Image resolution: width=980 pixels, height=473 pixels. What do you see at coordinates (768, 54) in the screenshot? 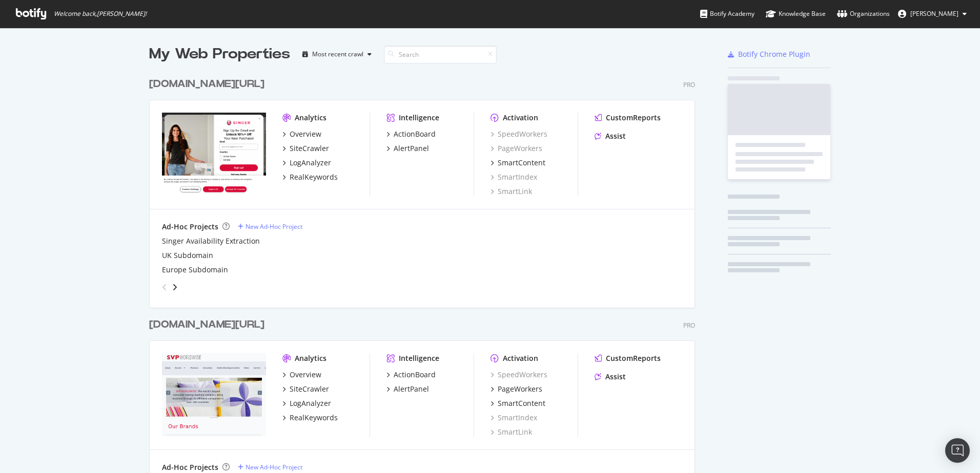
I see `a: Botify Chrome Plugin` at bounding box center [768, 54].